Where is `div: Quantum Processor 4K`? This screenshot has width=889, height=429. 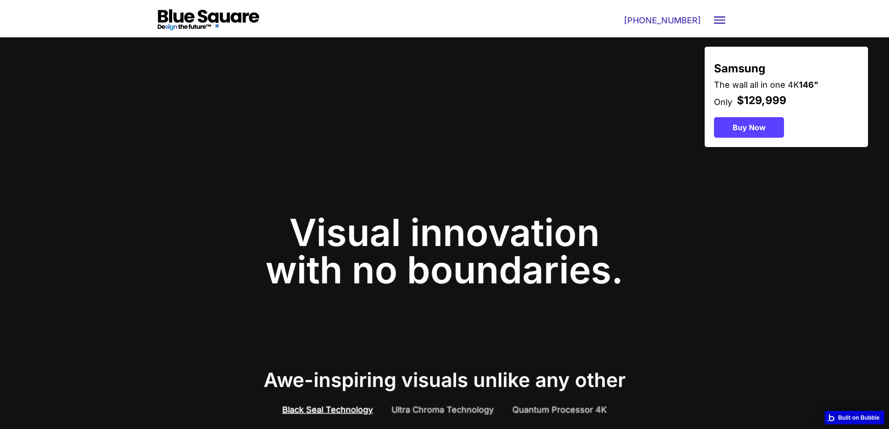 div: Quantum Processor 4K is located at coordinates (560, 409).